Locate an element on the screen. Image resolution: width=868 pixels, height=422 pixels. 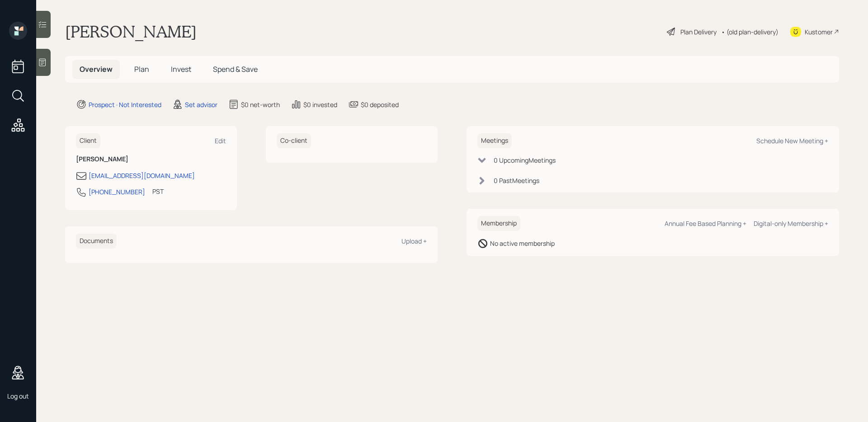
span: Overview is located at coordinates (96, 69).